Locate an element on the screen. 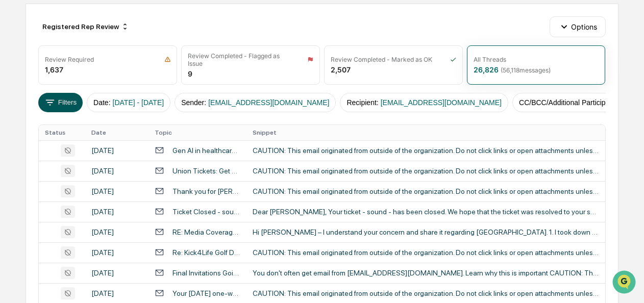 This screenshot has height=303, width=644. a: 🔎Data Lookup is located at coordinates (38, 153).